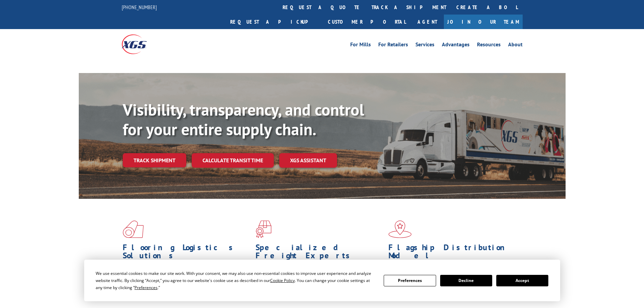  Describe the element at coordinates (466, 281) in the screenshot. I see `button: Decline` at that location.